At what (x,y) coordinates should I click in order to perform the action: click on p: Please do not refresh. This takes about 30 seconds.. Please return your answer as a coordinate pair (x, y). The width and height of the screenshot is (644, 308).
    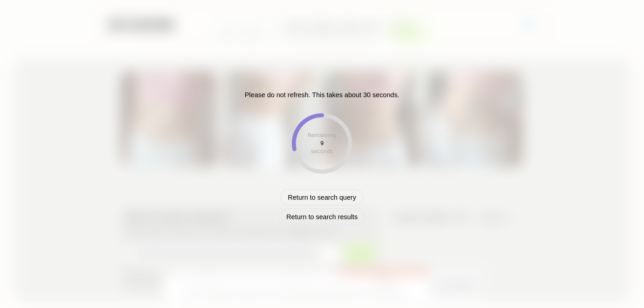
    Looking at the image, I should click on (322, 95).